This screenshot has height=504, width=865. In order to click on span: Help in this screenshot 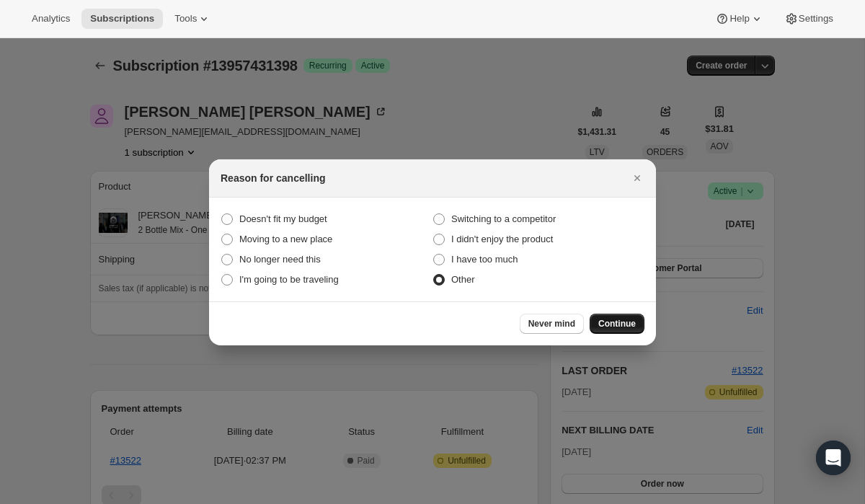, I will do `click(739, 19)`.